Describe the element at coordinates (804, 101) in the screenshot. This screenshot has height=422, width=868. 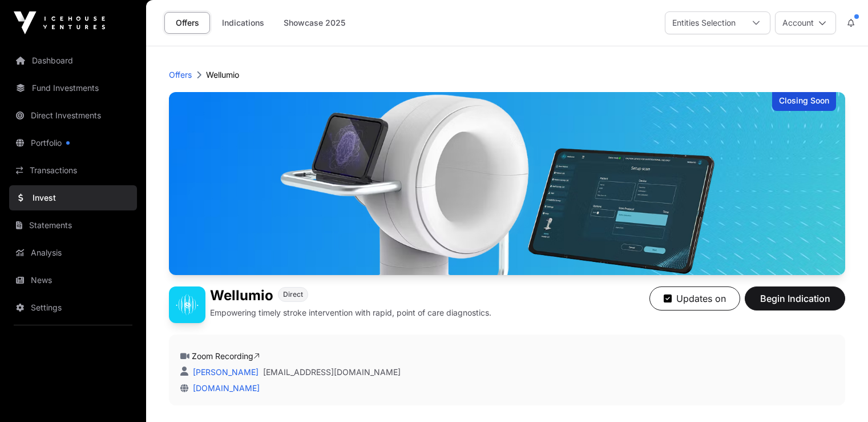
I see `div: Closing Soon` at that location.